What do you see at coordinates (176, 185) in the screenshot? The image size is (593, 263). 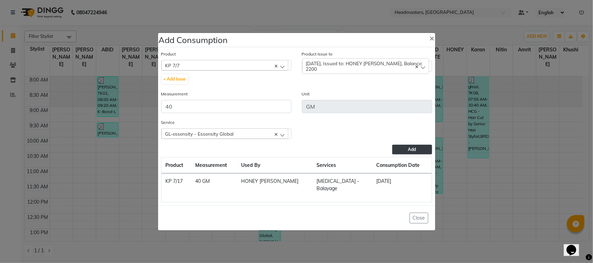 I see `td: KP 7/17` at bounding box center [176, 185].